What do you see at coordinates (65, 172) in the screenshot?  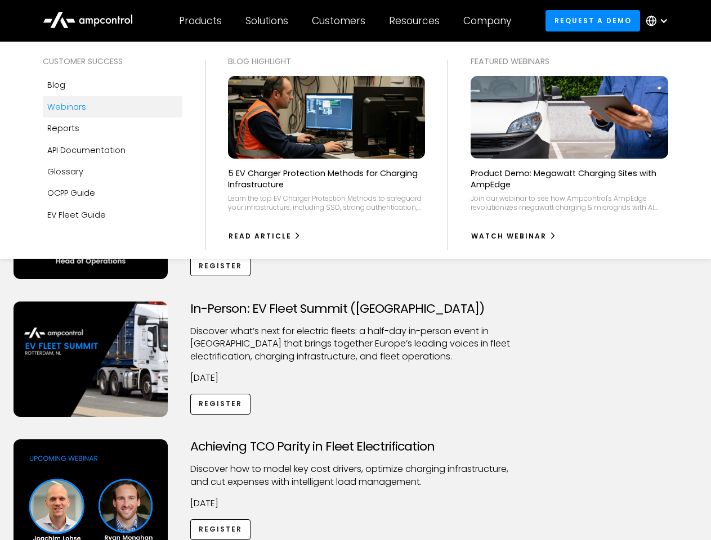 I see `div: Glossary` at bounding box center [65, 172].